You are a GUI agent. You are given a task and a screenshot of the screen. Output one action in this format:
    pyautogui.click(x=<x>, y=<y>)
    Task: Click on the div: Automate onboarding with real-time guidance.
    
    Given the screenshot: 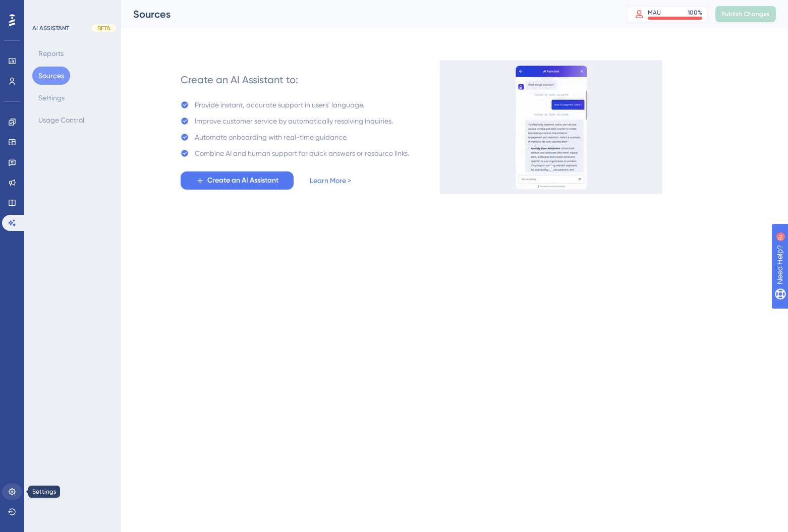 What is the action you would take?
    pyautogui.click(x=271, y=138)
    